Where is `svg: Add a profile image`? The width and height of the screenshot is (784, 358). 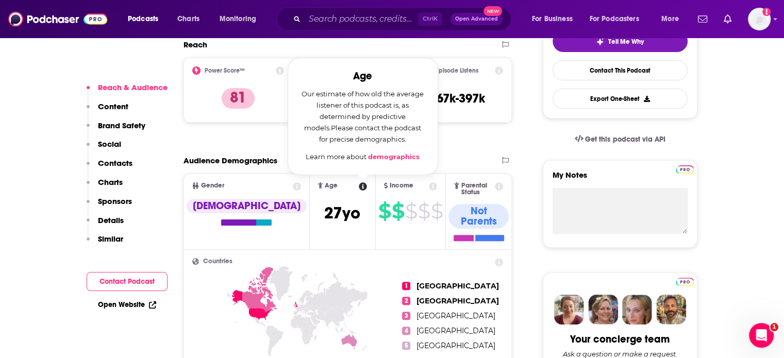 svg: Add a profile image is located at coordinates (767, 12).